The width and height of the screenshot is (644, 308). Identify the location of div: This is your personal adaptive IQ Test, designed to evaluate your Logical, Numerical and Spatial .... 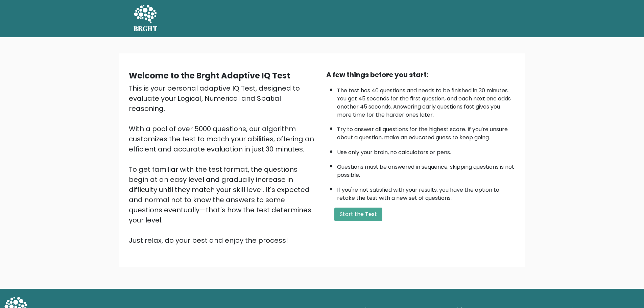
(224, 164).